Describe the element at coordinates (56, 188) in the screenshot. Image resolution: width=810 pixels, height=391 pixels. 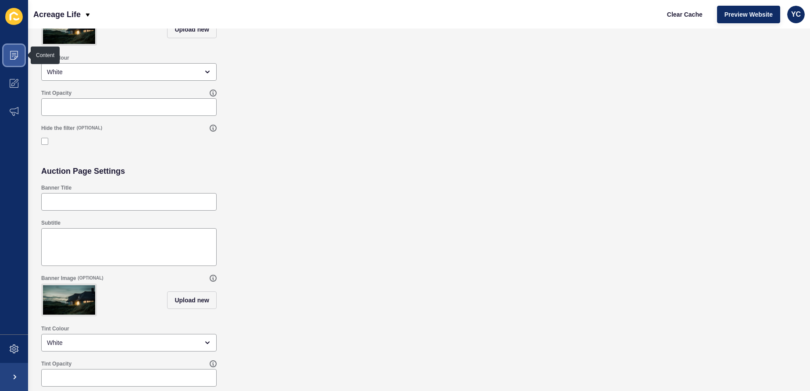
I see `label: Banner Title` at that location.